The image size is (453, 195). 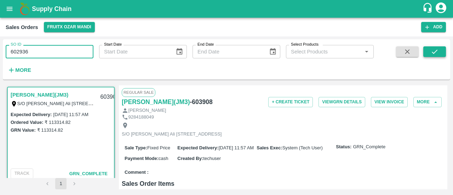 What do you see at coordinates (52, 9) in the screenshot?
I see `b: Supply Chain` at bounding box center [52, 9].